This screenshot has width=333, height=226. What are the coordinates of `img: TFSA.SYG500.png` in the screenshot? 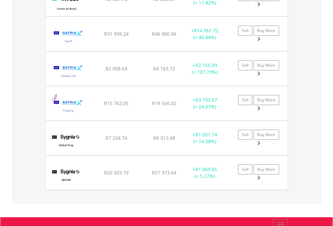 It's located at (66, 176).